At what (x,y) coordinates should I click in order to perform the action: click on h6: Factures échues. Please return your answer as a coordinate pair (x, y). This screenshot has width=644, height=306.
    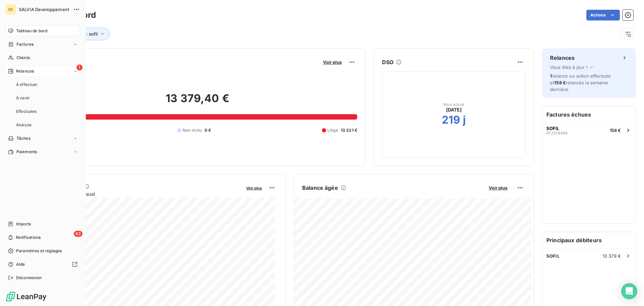
    Looking at the image, I should click on (589, 115).